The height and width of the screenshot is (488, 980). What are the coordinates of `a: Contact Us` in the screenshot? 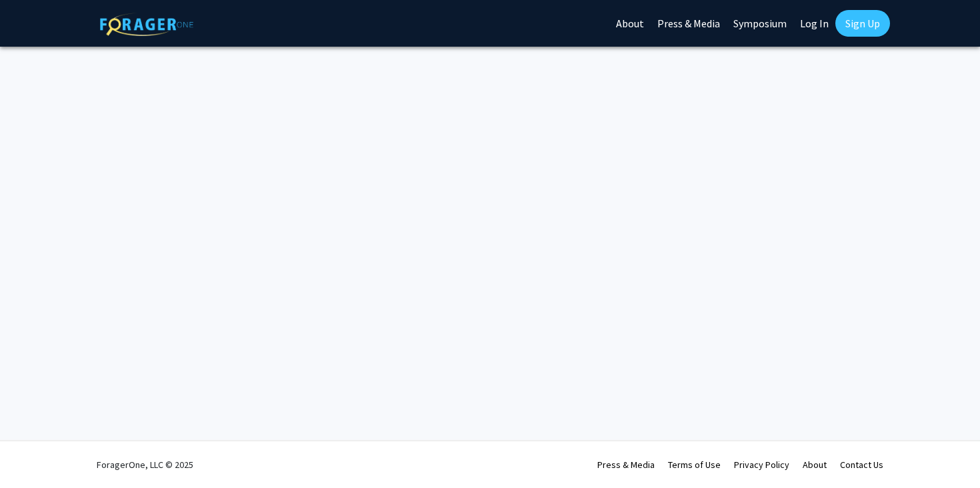 It's located at (861, 464).